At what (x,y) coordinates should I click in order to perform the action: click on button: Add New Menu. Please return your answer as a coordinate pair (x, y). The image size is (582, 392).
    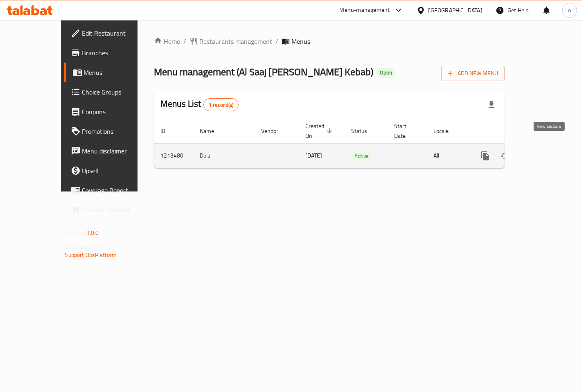
    Looking at the image, I should click on (473, 73).